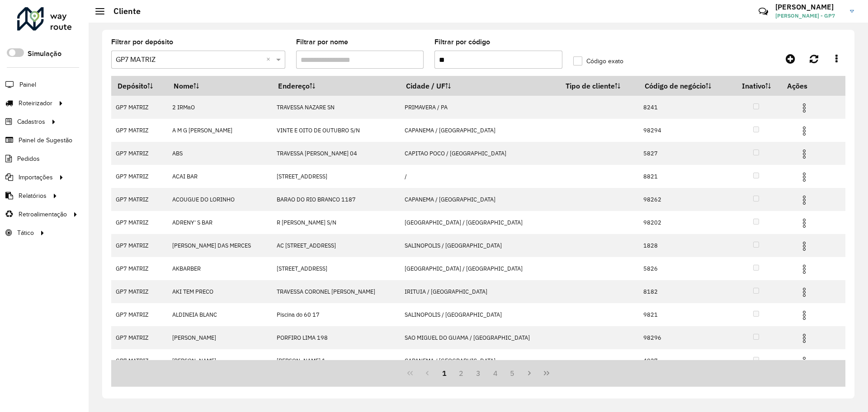  I want to click on td: 5827, so click(685, 153).